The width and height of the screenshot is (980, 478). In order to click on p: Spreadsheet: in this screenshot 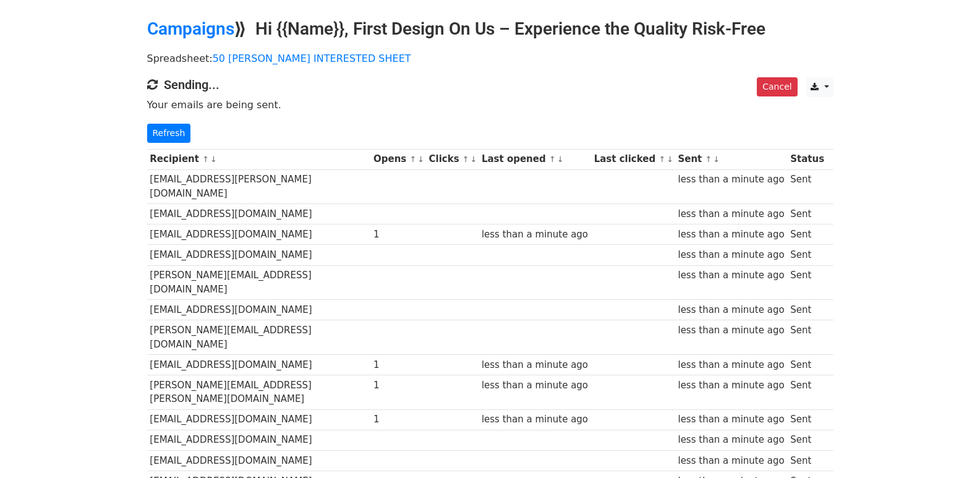, I will do `click(491, 58)`.